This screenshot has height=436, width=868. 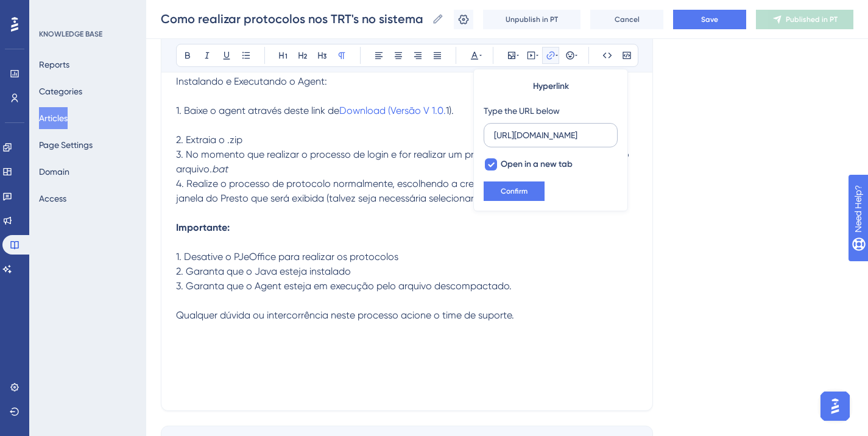 I want to click on img: launcher-image-alternative-text, so click(x=18, y=18).